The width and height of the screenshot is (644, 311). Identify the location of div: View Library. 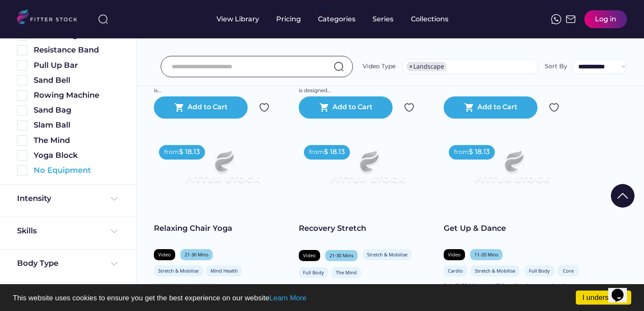
(238, 19).